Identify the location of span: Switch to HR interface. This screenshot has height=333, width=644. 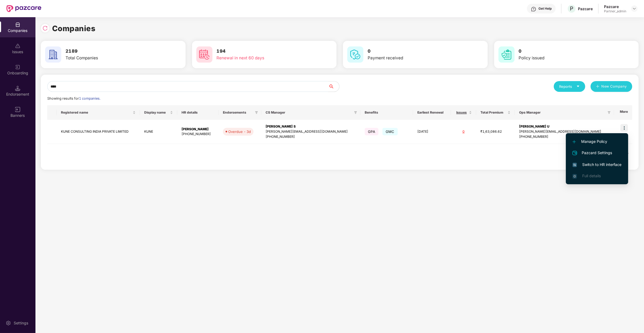
(597, 165).